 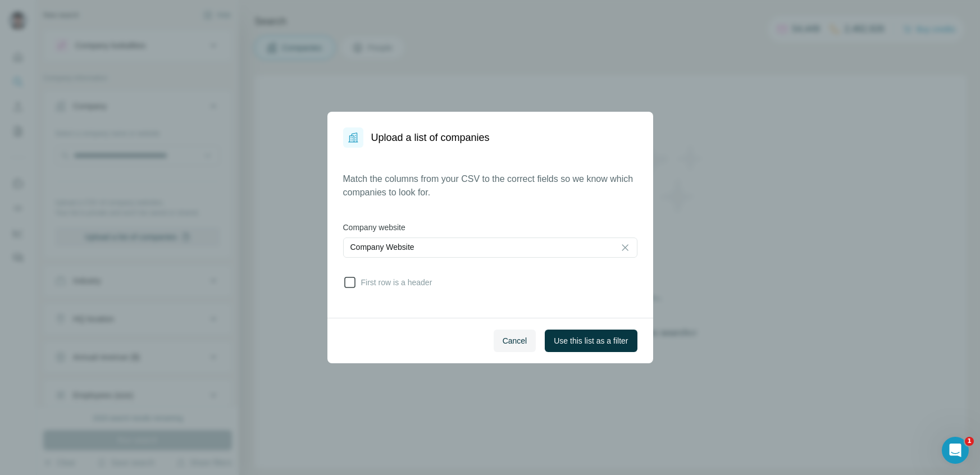 What do you see at coordinates (490, 186) in the screenshot?
I see `p: Match the columns from your CSV to the correct fields so we know which companies to look for.` at bounding box center [490, 186].